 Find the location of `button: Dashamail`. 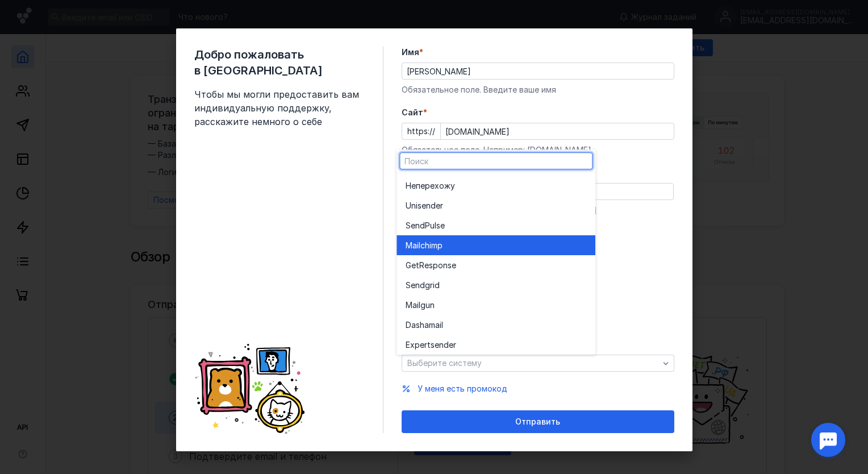

button: Dashamail is located at coordinates (496, 324).